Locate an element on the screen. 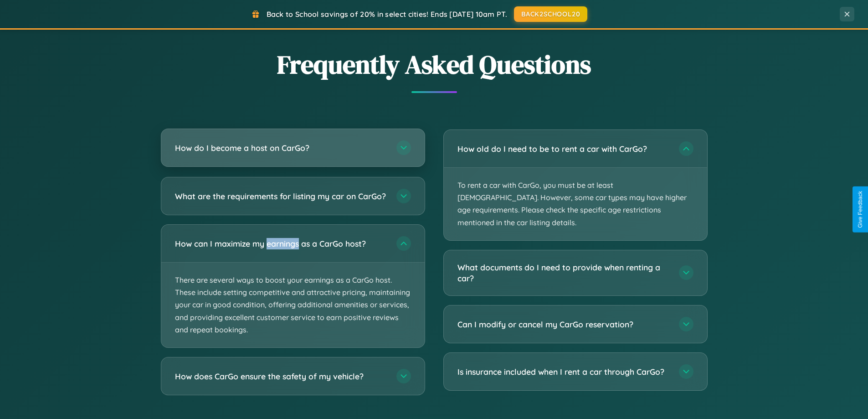 Image resolution: width=868 pixels, height=419 pixels. h3: How do I become a host on CarGo? is located at coordinates (281, 148).